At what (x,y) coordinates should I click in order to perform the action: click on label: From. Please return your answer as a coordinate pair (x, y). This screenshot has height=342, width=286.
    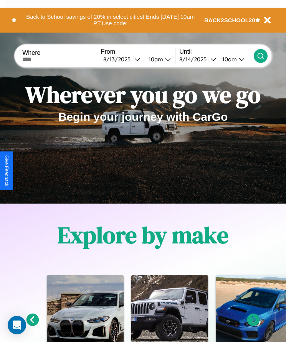
    Looking at the image, I should click on (138, 52).